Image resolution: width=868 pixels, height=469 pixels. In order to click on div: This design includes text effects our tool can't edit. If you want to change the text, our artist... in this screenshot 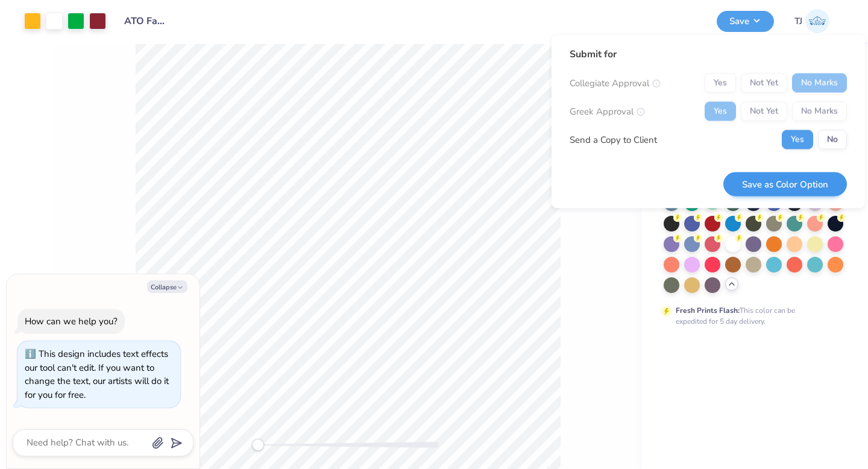, I will do `click(97, 374)`.